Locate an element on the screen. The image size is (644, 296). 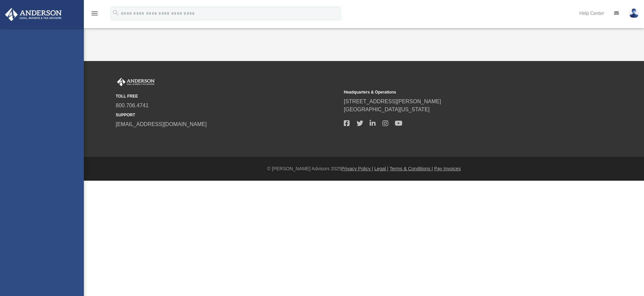
img: User Pic is located at coordinates (634, 13).